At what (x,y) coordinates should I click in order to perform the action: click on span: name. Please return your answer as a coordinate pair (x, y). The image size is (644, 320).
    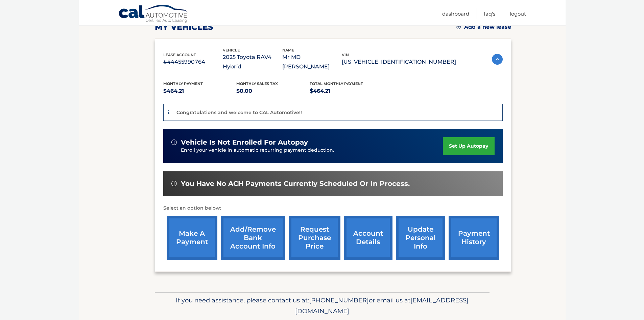
    Looking at the image, I should click on (288, 50).